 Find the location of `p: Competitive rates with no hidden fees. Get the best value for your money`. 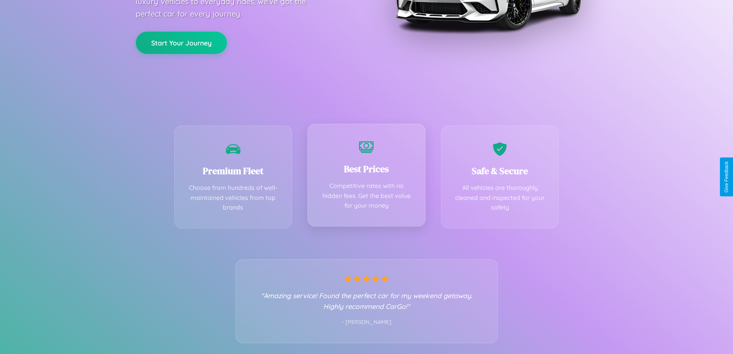

p: Competitive rates with no hidden fees. Get the best value for your money is located at coordinates (366, 196).